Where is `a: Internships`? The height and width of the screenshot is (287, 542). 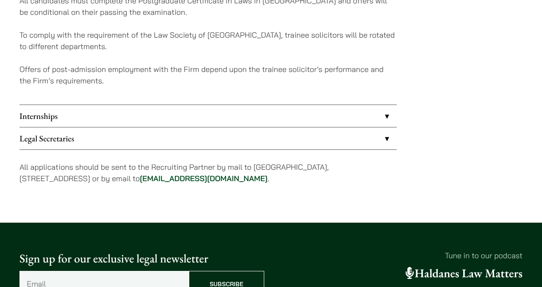 a: Internships is located at coordinates (208, 116).